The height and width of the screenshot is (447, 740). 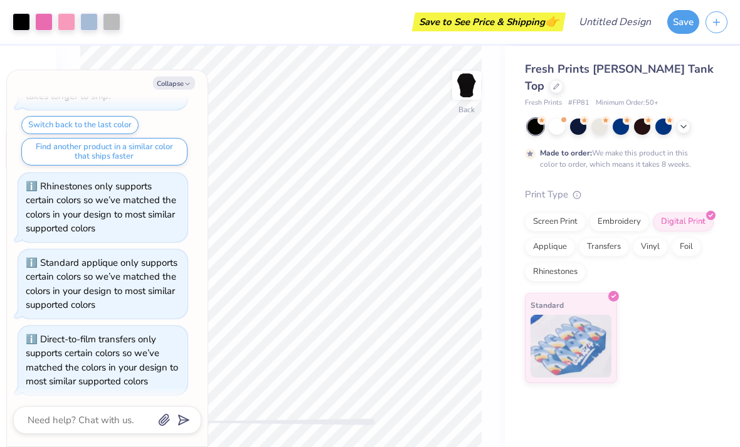 What do you see at coordinates (80, 125) in the screenshot?
I see `button: Switch back to the last color` at bounding box center [80, 125].